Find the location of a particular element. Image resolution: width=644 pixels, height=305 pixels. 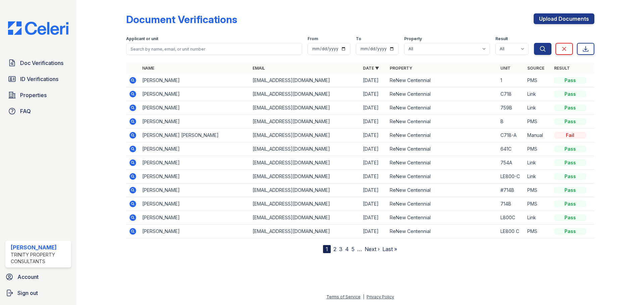

td: C718-A is located at coordinates (511, 135).